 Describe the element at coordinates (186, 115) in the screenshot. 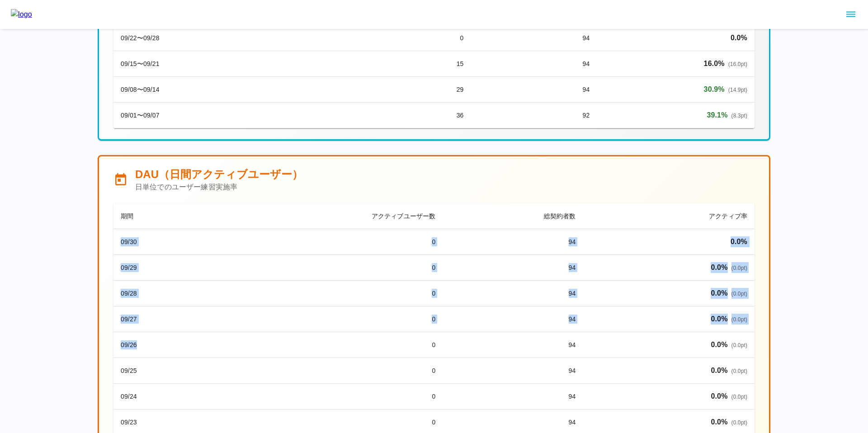

I see `td: 09/01〜09/07` at that location.